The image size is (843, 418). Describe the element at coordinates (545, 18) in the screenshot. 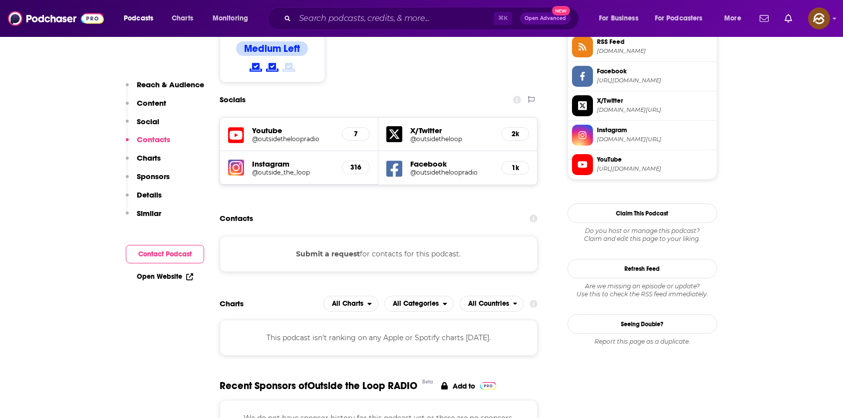

I see `span: Open Advanced` at that location.